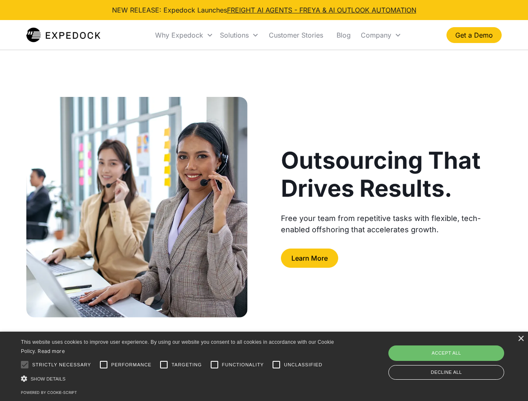  Describe the element at coordinates (321, 10) in the screenshot. I see `a: FREIGHT AI AGENTS - FREYA & AI OUTLOOK AUTOMATION` at that location.